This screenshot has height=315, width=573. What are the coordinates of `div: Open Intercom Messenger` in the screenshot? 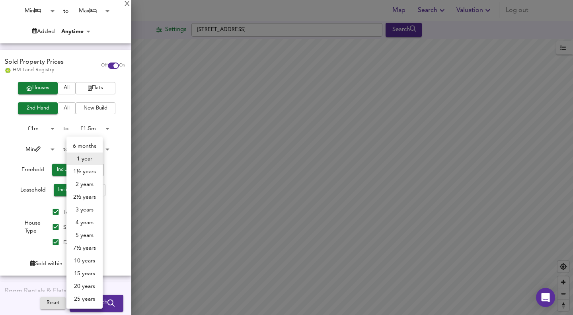 It's located at (545, 297).